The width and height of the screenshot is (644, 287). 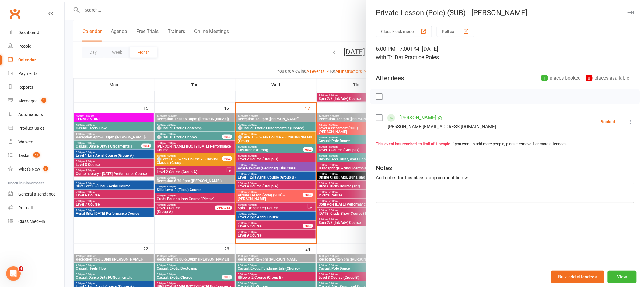 I want to click on div: Payments, so click(x=28, y=74).